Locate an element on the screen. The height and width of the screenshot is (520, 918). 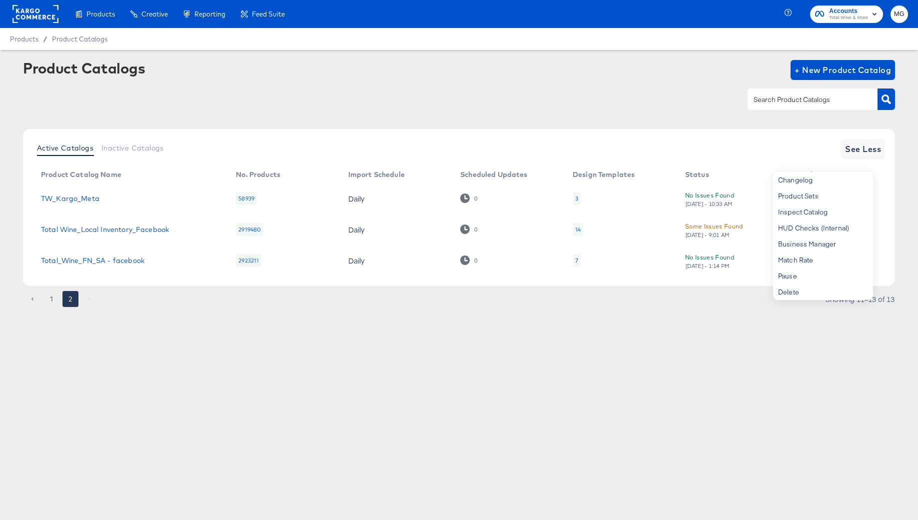
span: Reporting is located at coordinates (210, 14).